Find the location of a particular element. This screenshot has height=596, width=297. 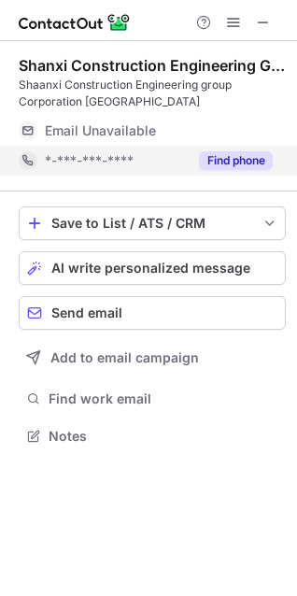

button: Send email is located at coordinates (152, 313).